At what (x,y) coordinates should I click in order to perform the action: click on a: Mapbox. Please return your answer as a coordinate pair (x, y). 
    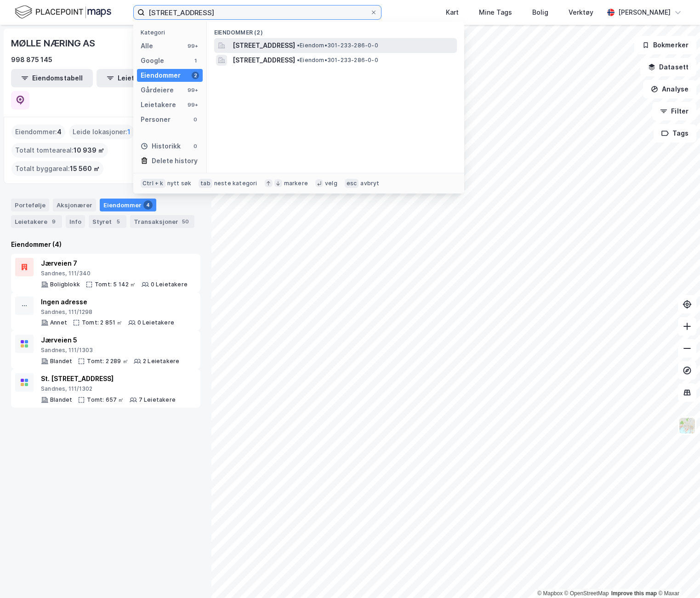
    Looking at the image, I should click on (550, 593).